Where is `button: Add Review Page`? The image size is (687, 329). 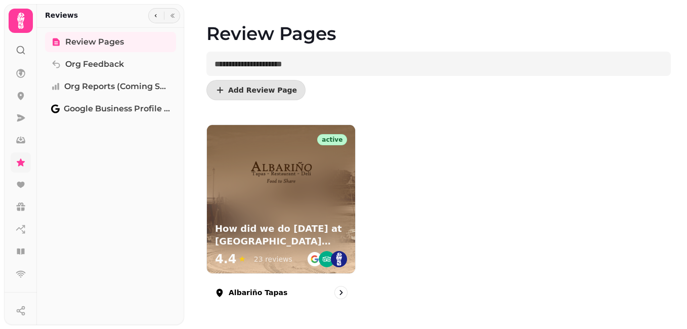 button: Add Review Page is located at coordinates (256, 90).